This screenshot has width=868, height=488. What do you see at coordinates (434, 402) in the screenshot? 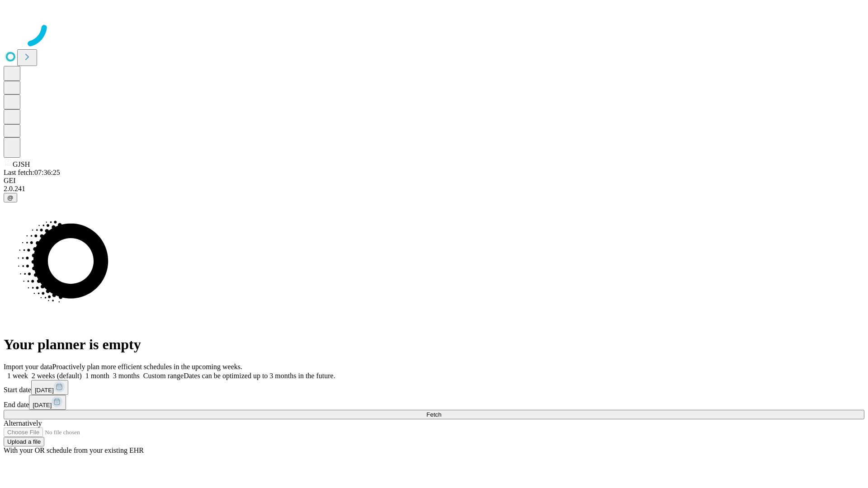
I see `div: End date` at bounding box center [434, 402].